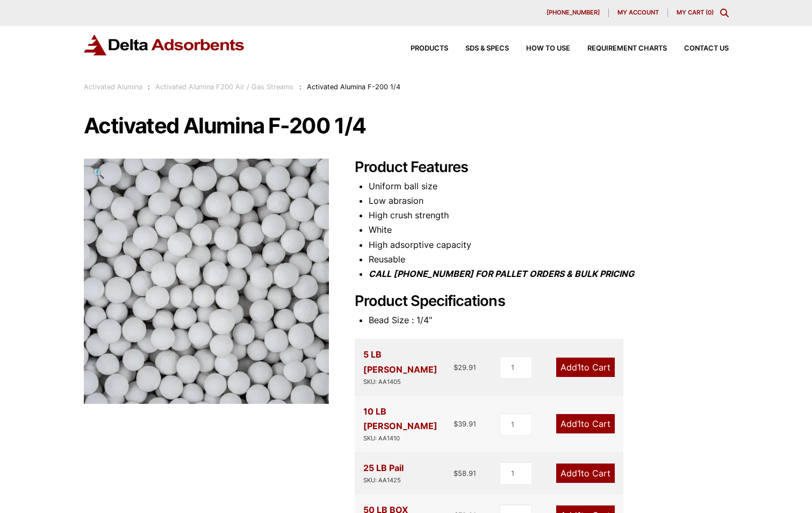 The image size is (812, 513). I want to click on li: High crush strength, so click(549, 215).